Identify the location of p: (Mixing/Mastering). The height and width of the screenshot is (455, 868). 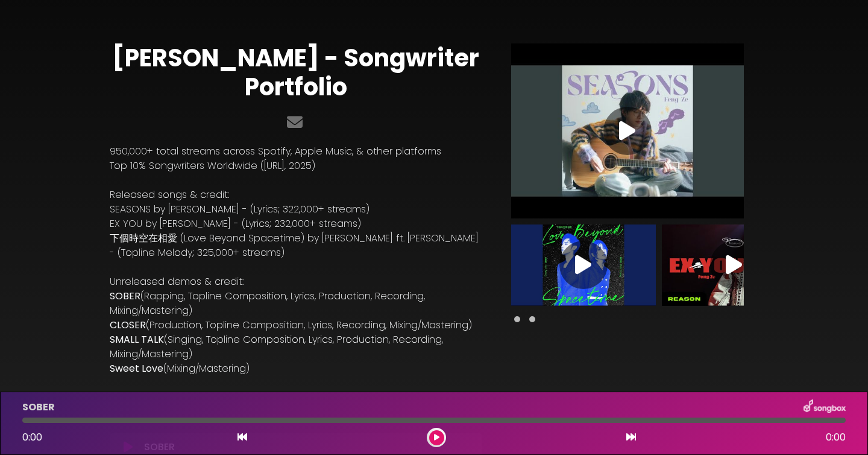
(296, 369).